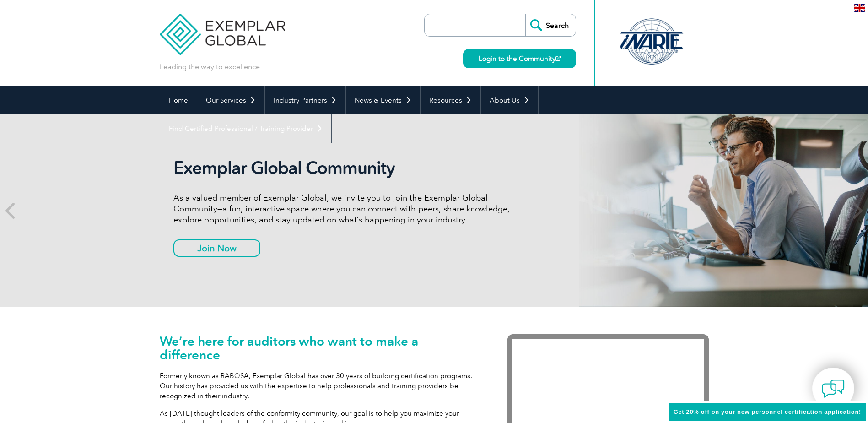  What do you see at coordinates (217, 248) in the screenshot?
I see `a: Join Now` at bounding box center [217, 248].